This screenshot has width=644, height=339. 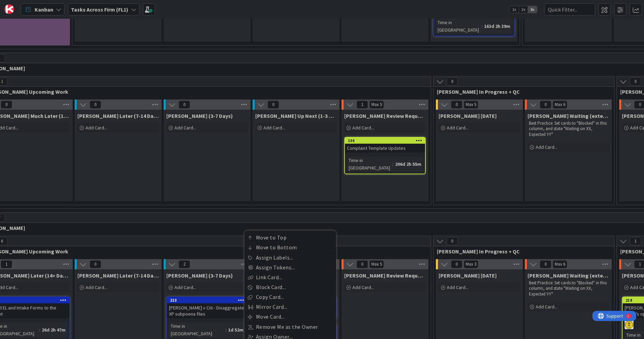 What do you see at coordinates (22, 5) in the screenshot?
I see `span: Support` at bounding box center [22, 5].